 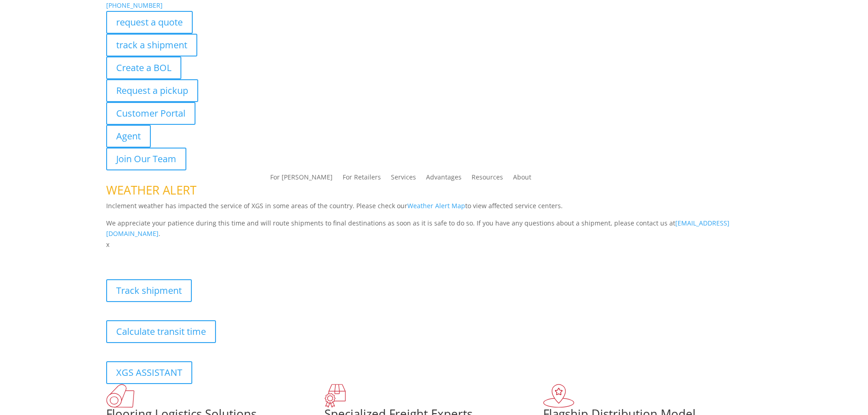 I want to click on img: xgs-icon-focused-on-flooring-red, so click(x=335, y=395).